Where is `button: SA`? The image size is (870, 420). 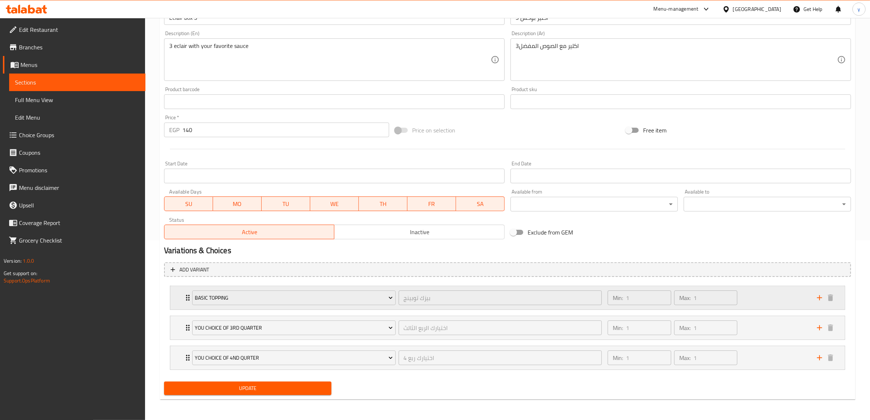 button: SA is located at coordinates (480, 204).